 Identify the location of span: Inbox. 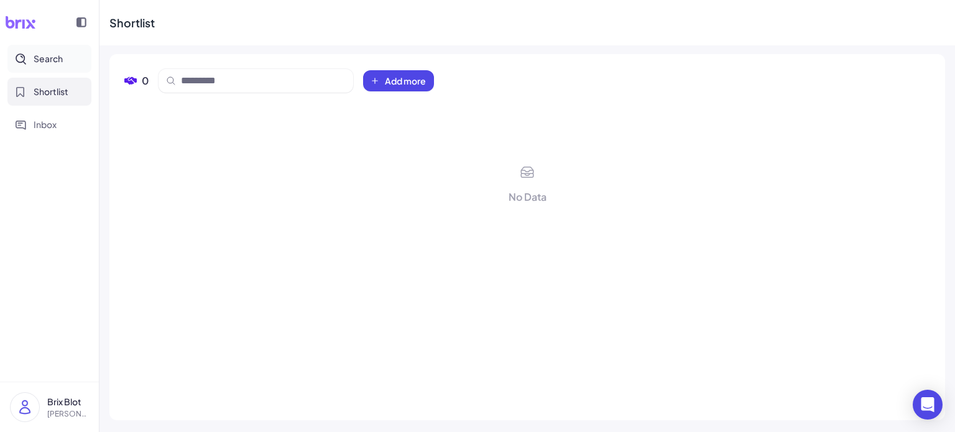
(45, 124).